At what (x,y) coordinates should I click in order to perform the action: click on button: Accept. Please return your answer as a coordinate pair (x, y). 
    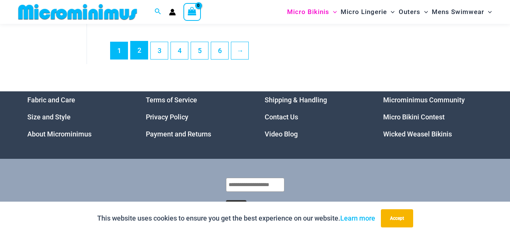
    Looking at the image, I should click on (396, 219).